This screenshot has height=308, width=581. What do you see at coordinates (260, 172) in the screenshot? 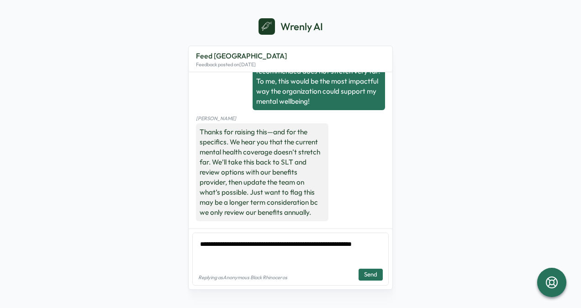
I see `span: Thanks for raising this—and for the specifics. We hear you that the current mental health coverag...` at bounding box center [260, 172].